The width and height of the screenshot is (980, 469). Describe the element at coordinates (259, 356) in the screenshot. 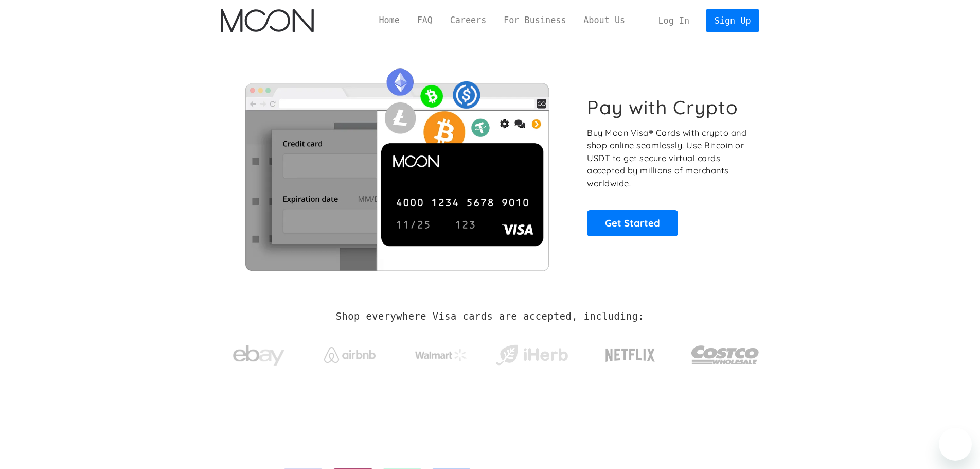

I see `img: ebay` at that location.